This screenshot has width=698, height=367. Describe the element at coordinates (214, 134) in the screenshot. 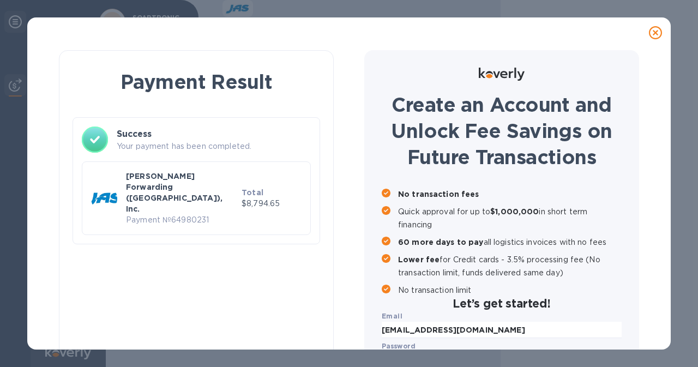

I see `h3: Success` at that location.